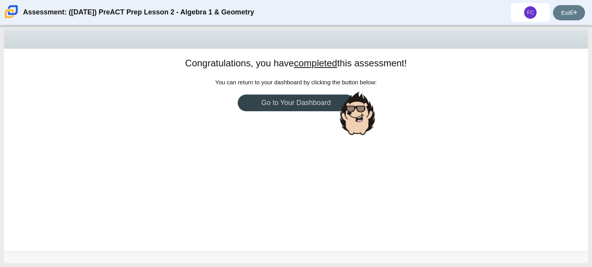 The width and height of the screenshot is (592, 267). Describe the element at coordinates (296, 63) in the screenshot. I see `h1: Congratulations, you have this assessment!` at that location.